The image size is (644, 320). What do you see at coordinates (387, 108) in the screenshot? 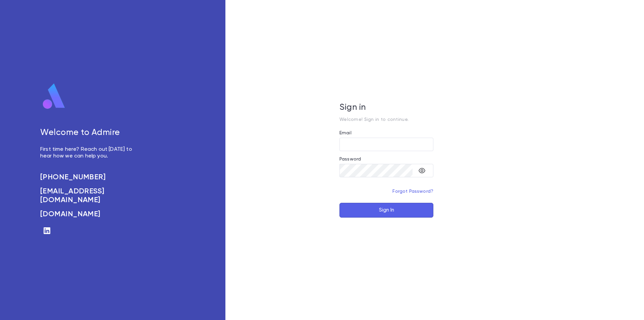
I see `h5: Sign in` at bounding box center [387, 108].